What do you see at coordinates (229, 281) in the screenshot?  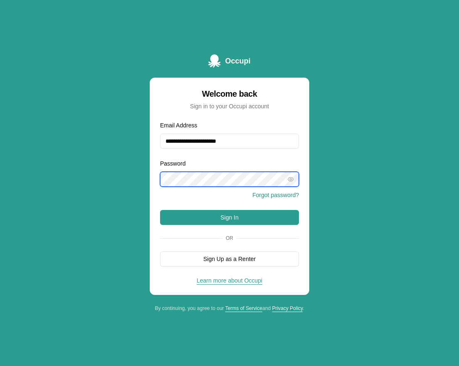 I see `a: Learn more about Occupi` at bounding box center [229, 281].